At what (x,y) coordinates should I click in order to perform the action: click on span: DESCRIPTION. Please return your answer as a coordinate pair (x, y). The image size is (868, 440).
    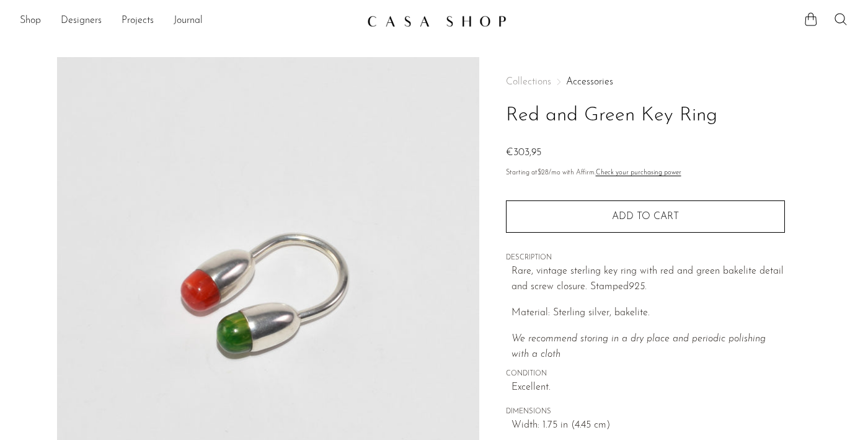
    Looking at the image, I should click on (646, 258).